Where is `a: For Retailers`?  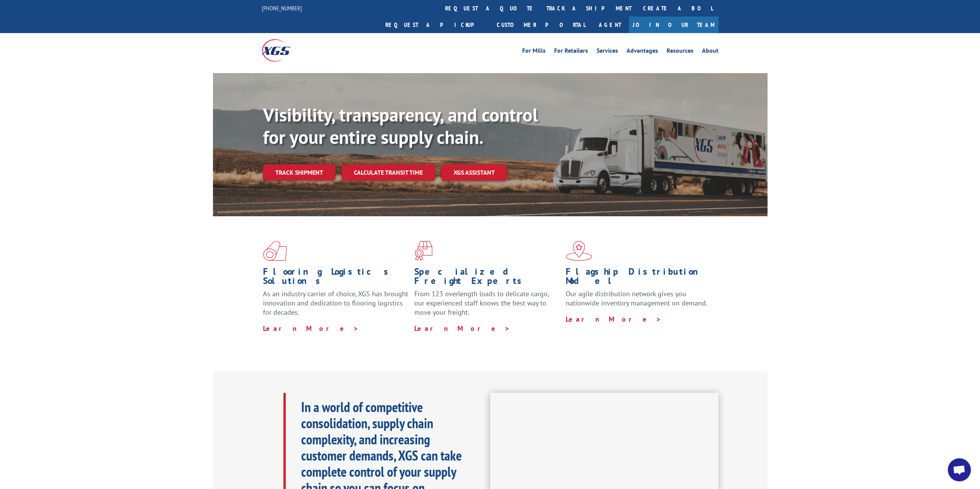
a: For Retailers is located at coordinates (571, 52).